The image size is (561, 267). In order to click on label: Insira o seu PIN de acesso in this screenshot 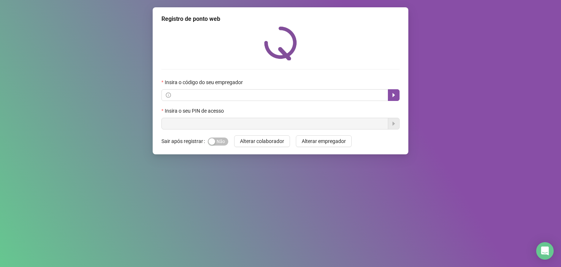, I will do `click(195, 111)`.